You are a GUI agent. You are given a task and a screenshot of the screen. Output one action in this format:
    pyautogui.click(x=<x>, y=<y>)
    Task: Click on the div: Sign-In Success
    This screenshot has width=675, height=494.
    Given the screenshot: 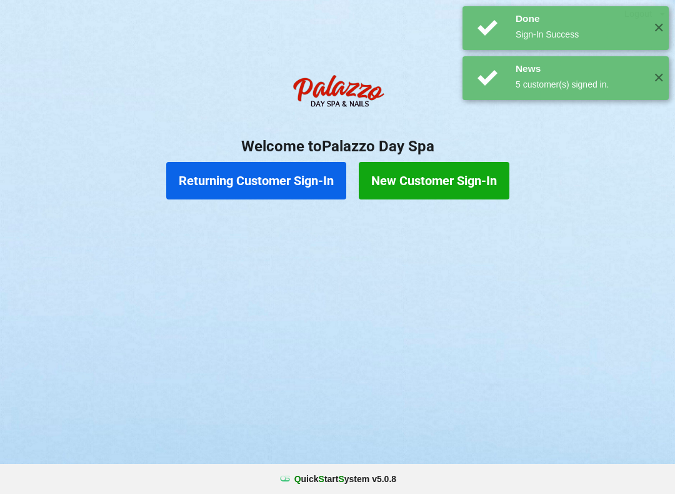 What is the action you would take?
    pyautogui.click(x=579, y=34)
    